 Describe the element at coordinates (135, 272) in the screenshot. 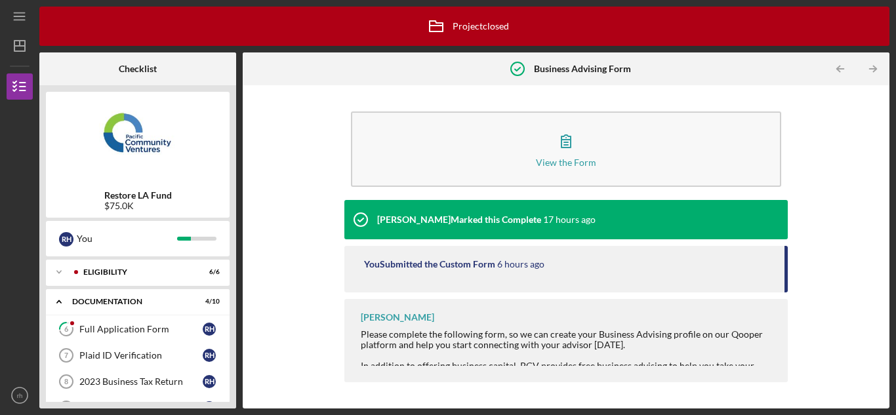

I see `div: Eligibility` at that location.